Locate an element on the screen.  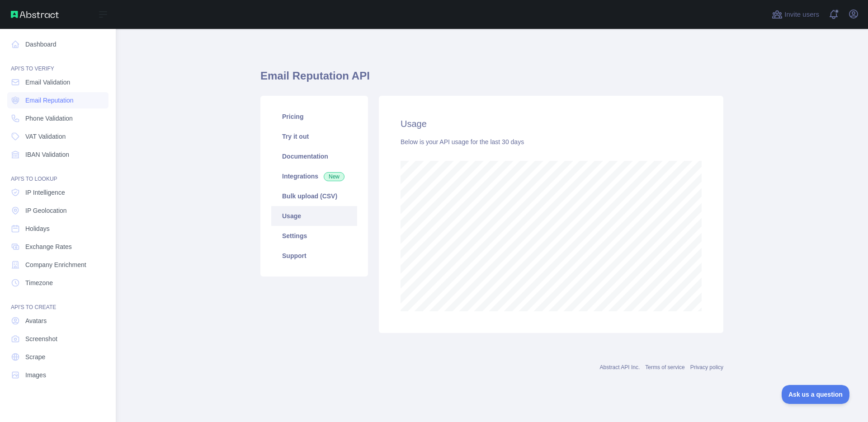
h2: Usage is located at coordinates (551, 124).